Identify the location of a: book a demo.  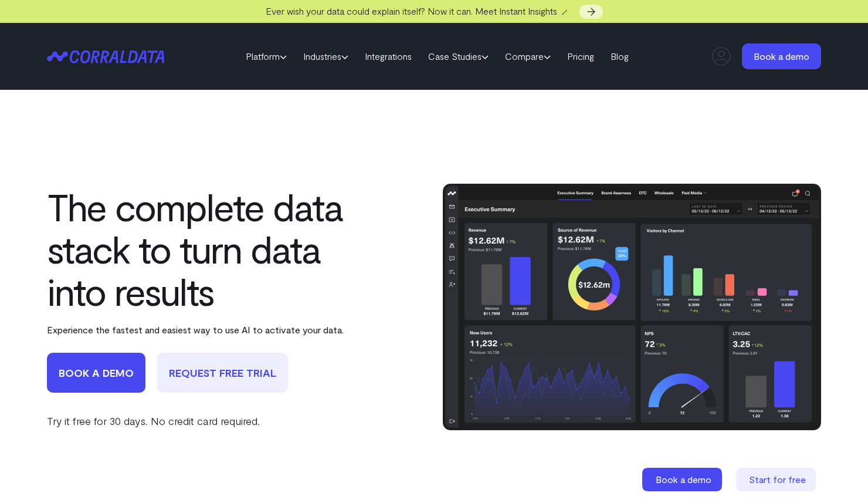
(96, 372).